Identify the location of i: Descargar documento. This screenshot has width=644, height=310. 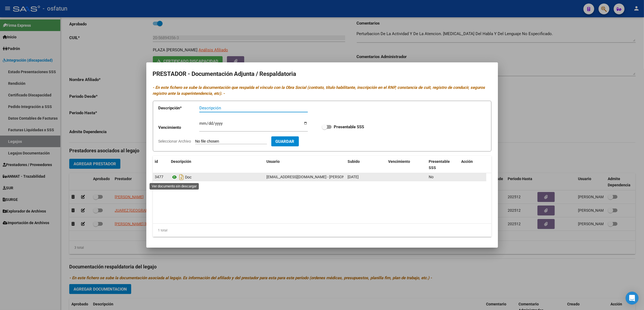
(182, 177).